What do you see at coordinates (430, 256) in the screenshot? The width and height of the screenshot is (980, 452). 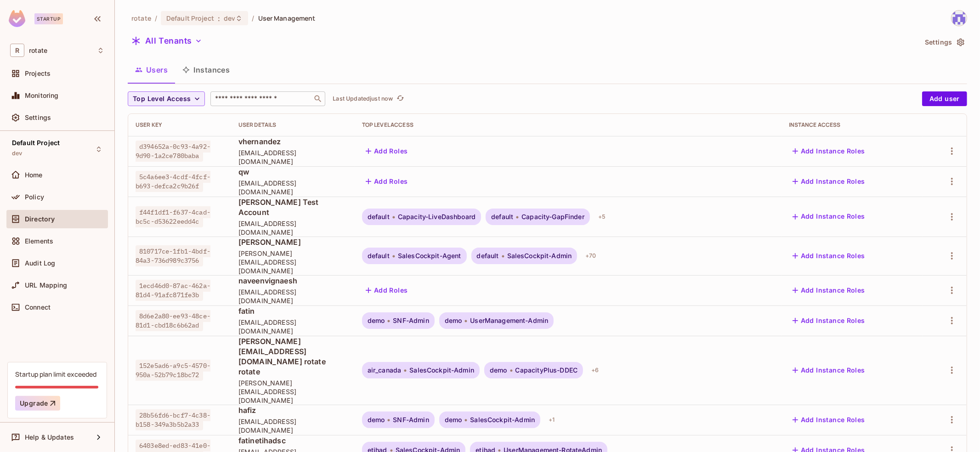 I see `span: SalesCockpit-Agent` at bounding box center [430, 256].